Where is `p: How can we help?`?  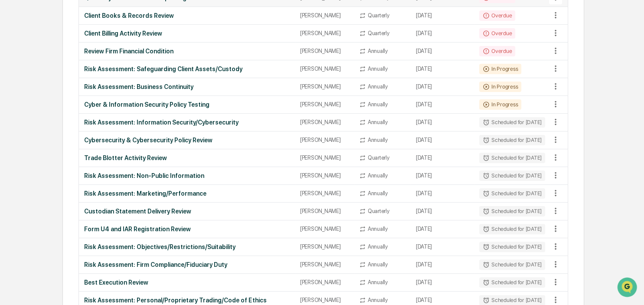 p: How can we help? is located at coordinates (83, 25).